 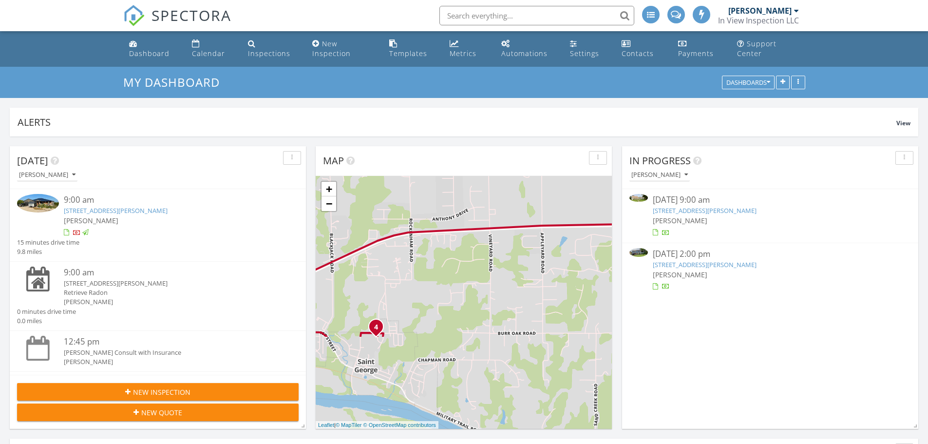 What do you see at coordinates (463, 53) in the screenshot?
I see `div: Metrics` at bounding box center [463, 53].